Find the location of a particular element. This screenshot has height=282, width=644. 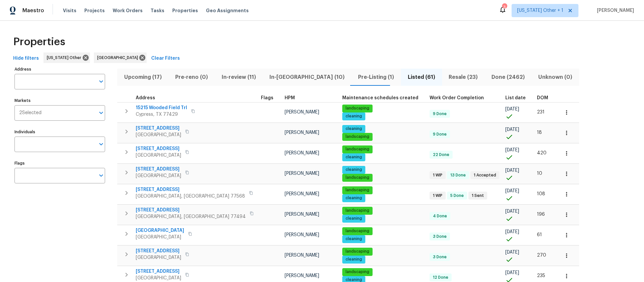

span: 9 Done is located at coordinates (440, 134).